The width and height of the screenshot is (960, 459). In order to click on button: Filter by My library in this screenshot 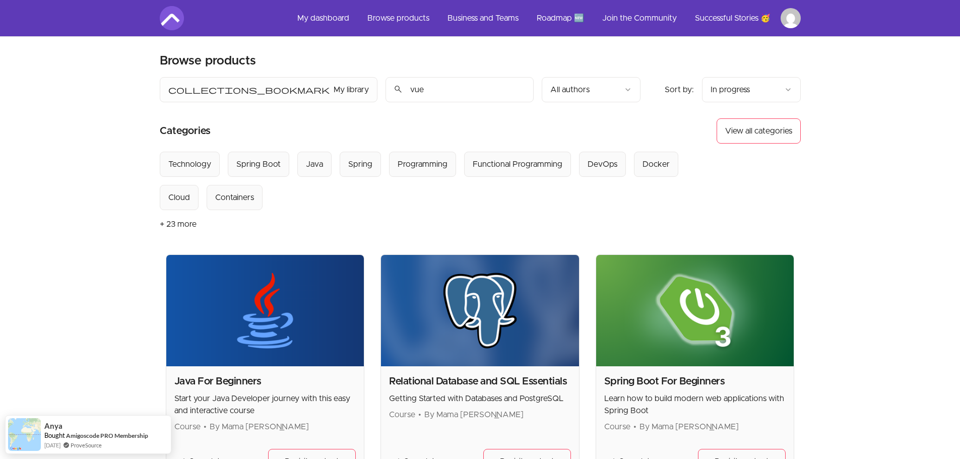, I will do `click(269, 90)`.